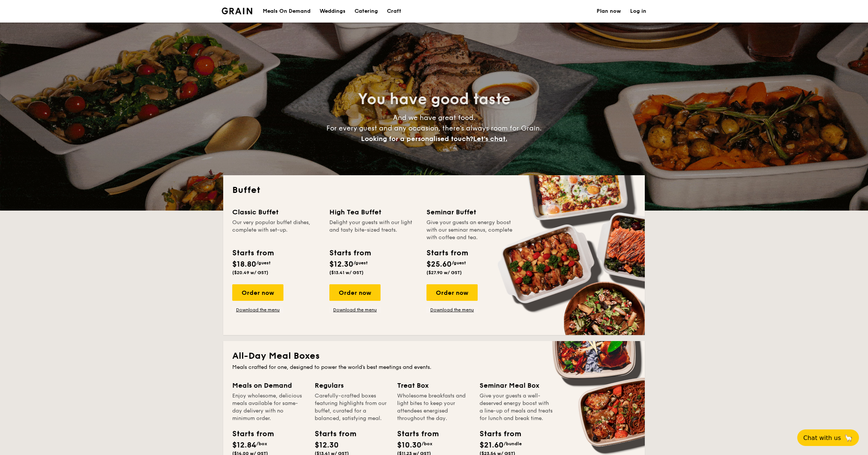 The width and height of the screenshot is (868, 455). What do you see at coordinates (236, 11) in the screenshot?
I see `img: Grain` at bounding box center [236, 11].